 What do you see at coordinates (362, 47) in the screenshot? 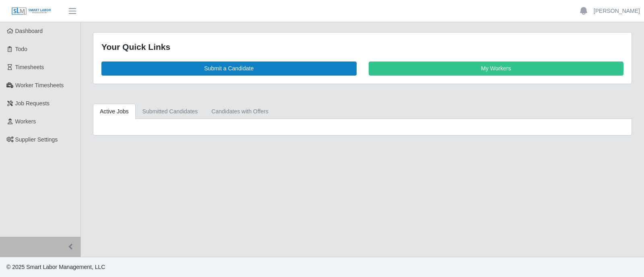
I see `div: Your Quick Links` at bounding box center [362, 47].